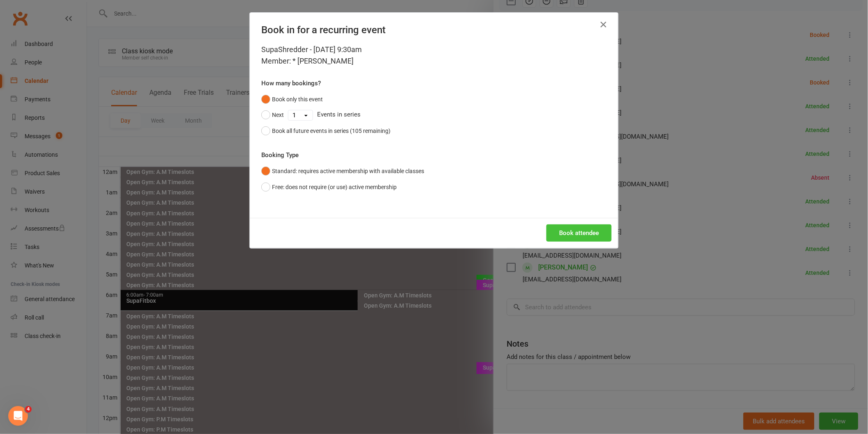 This screenshot has width=868, height=434. What do you see at coordinates (434, 115) in the screenshot?
I see `div: Events in series` at bounding box center [434, 115].